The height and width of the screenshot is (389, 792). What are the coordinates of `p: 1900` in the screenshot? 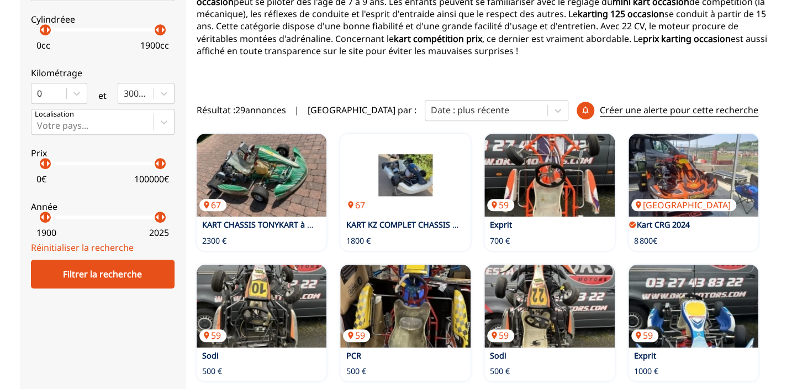 It's located at (46, 232).